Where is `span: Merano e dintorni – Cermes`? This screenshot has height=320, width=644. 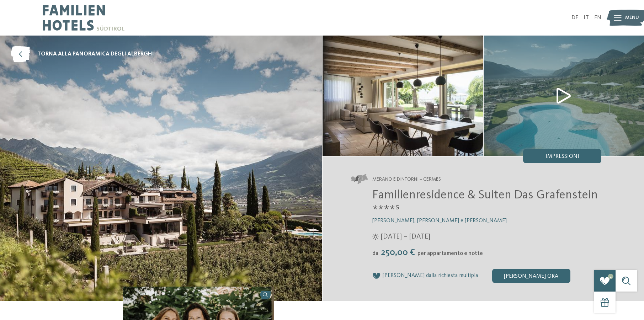
span: Merano e dintorni – Cermes is located at coordinates (407, 180).